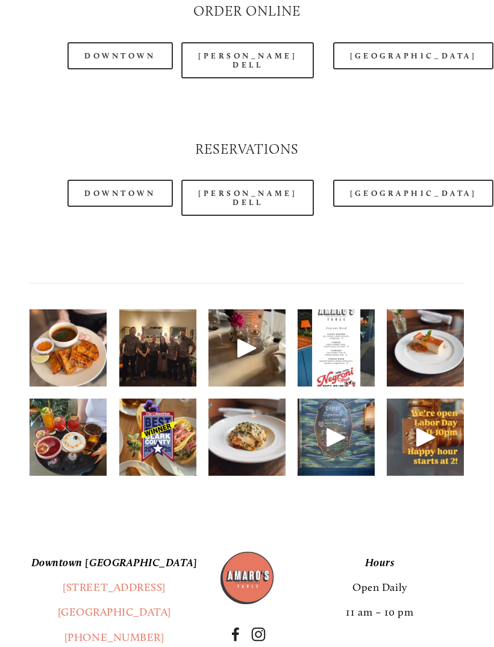 The image size is (494, 647). I want to click on img: Savor your favorites from our seasonal menu this week, new fall dishes coming soon!, so click(247, 437).